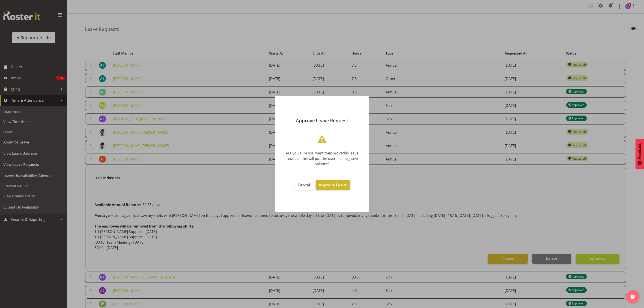 The image size is (644, 308). I want to click on button: Approve Leave, so click(332, 185).